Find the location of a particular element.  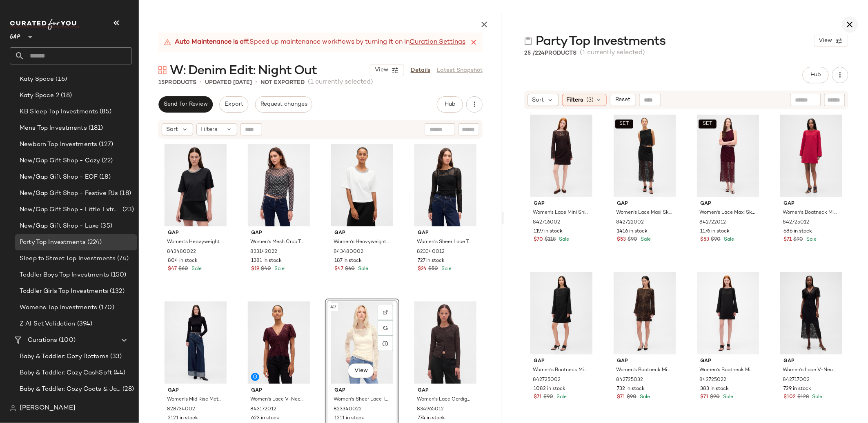

span: New/Gap Gift Shop - Cozy is located at coordinates (60, 161).